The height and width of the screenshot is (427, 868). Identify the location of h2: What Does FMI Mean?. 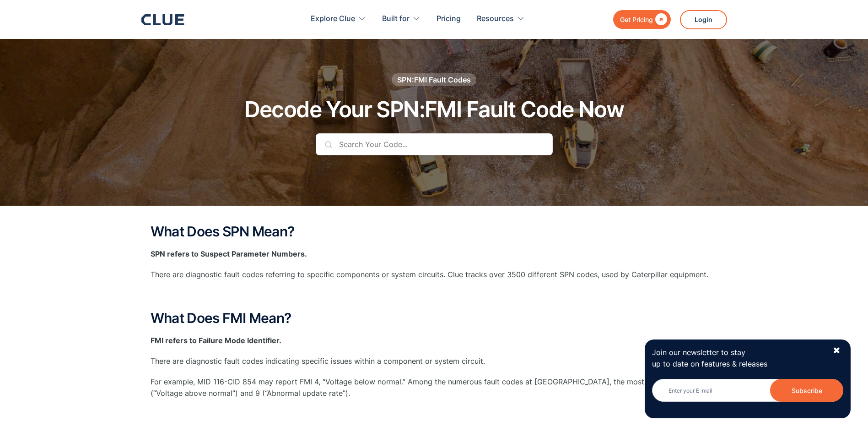
(434, 318).